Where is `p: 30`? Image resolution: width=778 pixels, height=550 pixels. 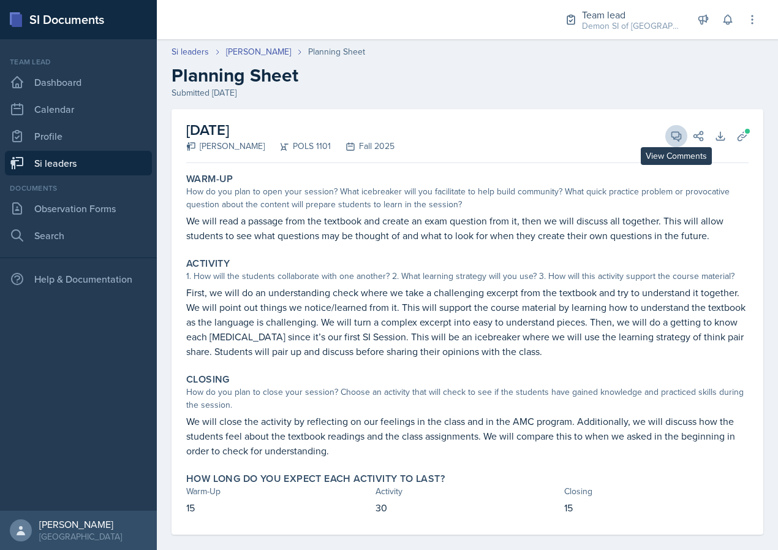 p: 30 is located at coordinates (467, 507).